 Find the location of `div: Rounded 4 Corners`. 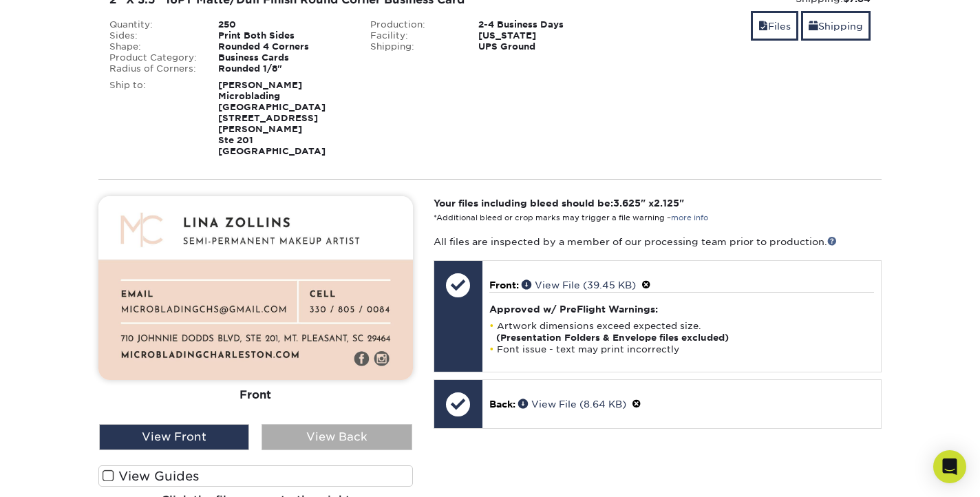

div: Rounded 4 Corners is located at coordinates (283, 47).